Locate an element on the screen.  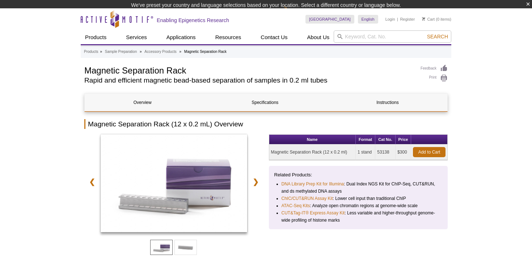
li: : Less variable and higher-throughput genome-wide profiling of histone marks is located at coordinates (359, 216).